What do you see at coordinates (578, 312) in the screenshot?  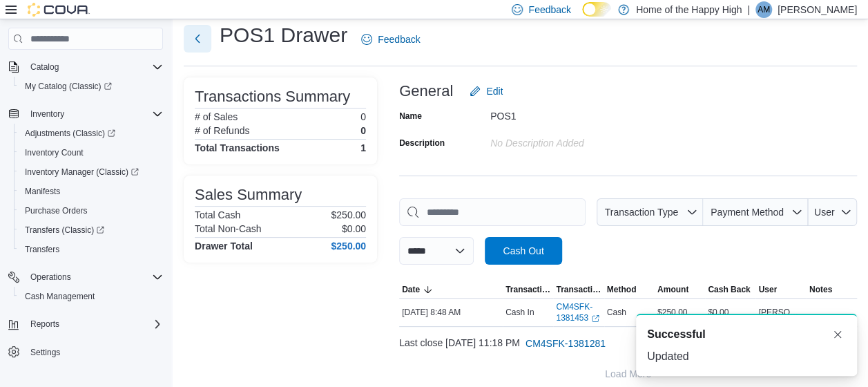 I see `a: CM4SFK-1381453External link` at bounding box center [578, 312].